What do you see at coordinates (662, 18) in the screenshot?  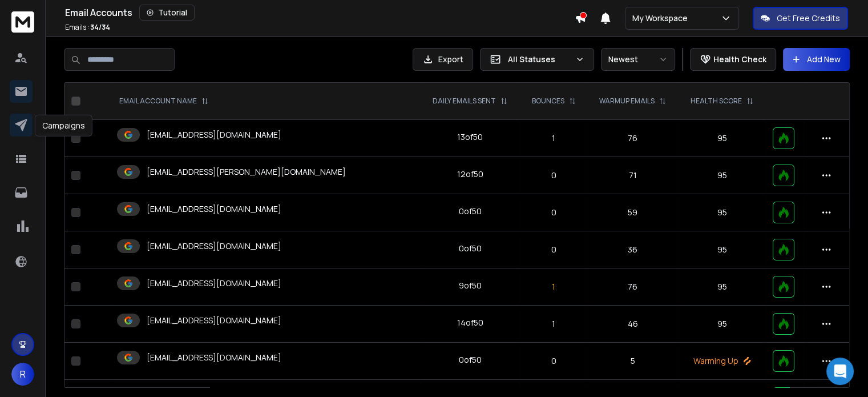 I see `p: My Workspace` at bounding box center [662, 18].